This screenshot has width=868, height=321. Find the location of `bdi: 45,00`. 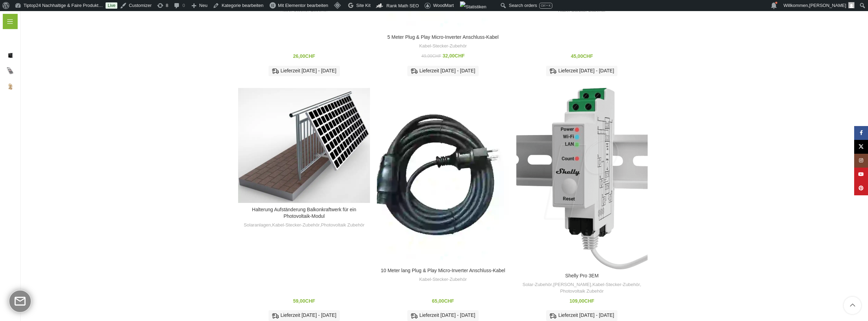

bdi: 45,00 is located at coordinates (582, 56).